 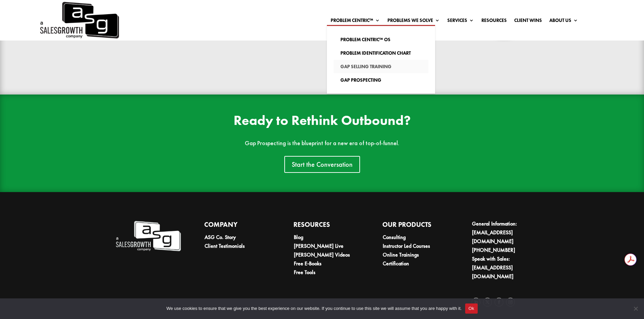 I want to click on a: Problem Centric™ OS, so click(x=381, y=40).